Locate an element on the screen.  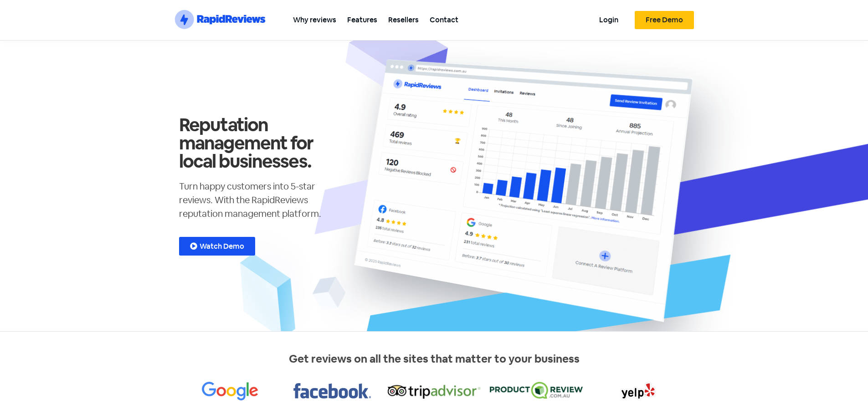
h1: Reputation management for local businesses. is located at coordinates (261, 143).